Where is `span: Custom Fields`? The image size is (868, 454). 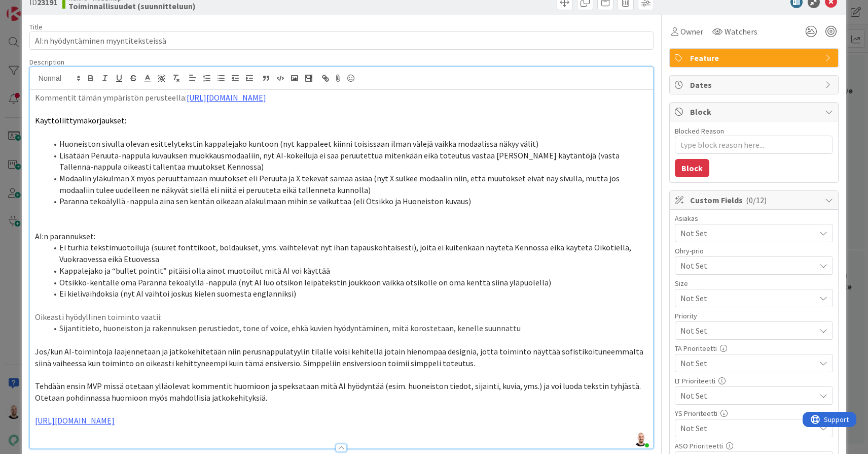
span: Custom Fields is located at coordinates (755, 200).